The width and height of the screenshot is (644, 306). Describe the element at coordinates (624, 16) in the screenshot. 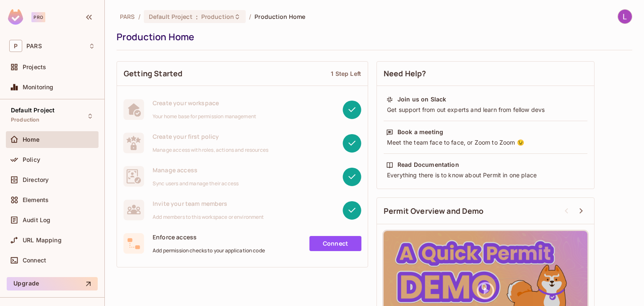

I see `img: Louisa Mondoa` at that location.